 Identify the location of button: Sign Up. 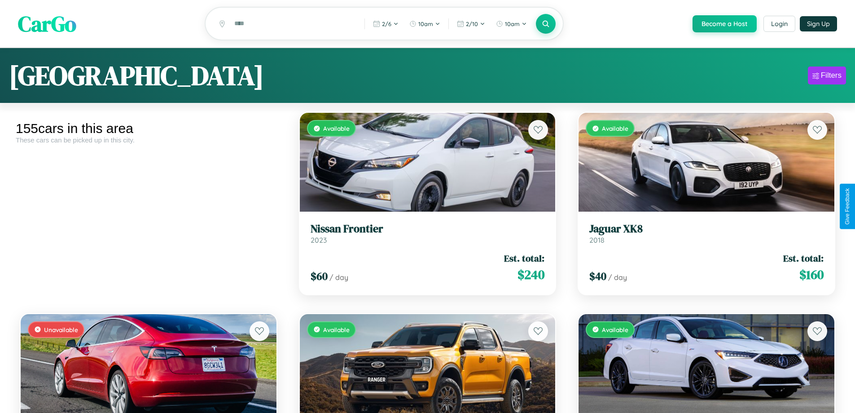
(818, 24).